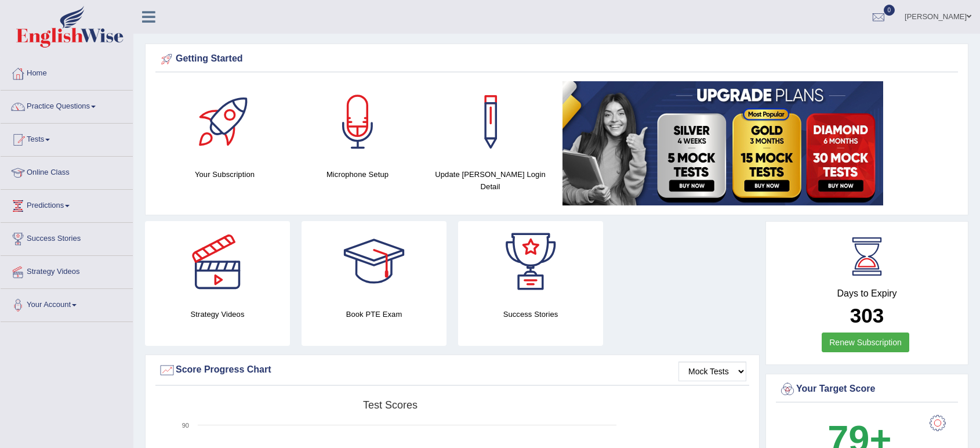 The width and height of the screenshot is (980, 448). I want to click on div: Getting Started, so click(557, 59).